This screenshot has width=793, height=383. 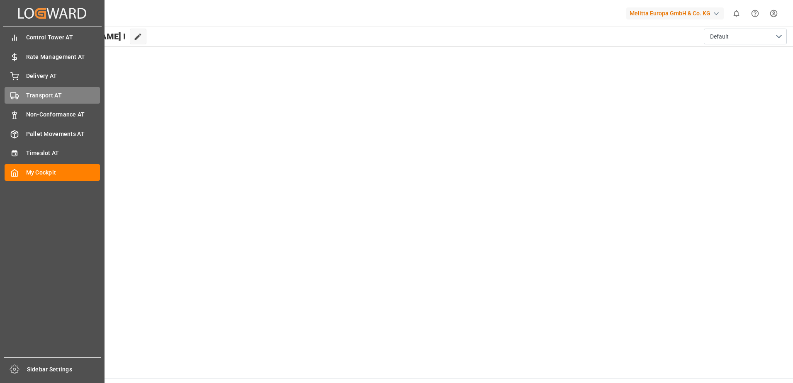 I want to click on span: Rate Management AT, so click(x=63, y=57).